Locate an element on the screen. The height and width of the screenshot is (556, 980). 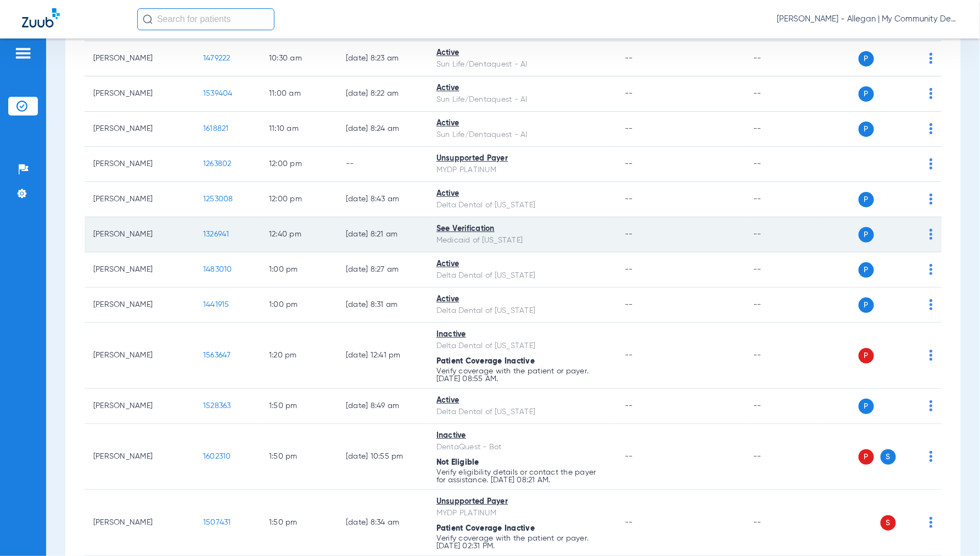
span: Not Eligible is located at coordinates (458, 462).